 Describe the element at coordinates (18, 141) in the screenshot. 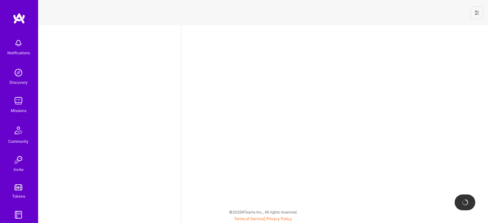

I see `div: Community` at that location.